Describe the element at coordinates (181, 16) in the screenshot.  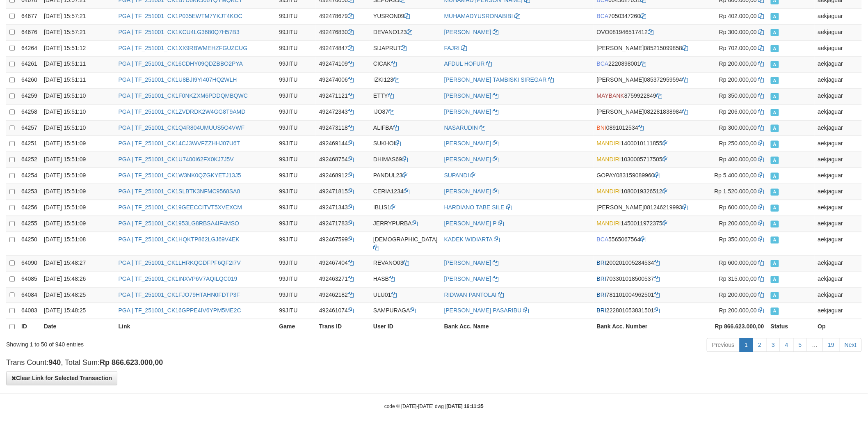
I see `a: PGA | TF_251001_CK1P035EWTM7YKJT4KOC` at that location.